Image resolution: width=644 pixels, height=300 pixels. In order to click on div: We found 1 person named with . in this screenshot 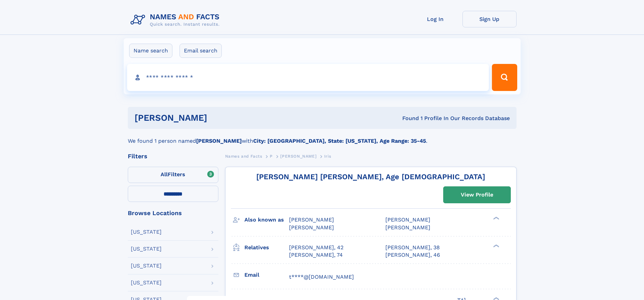, I will do `click(322, 137)`.